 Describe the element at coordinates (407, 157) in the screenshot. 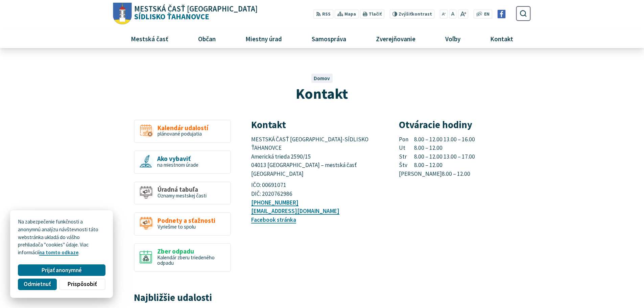

I see `span: Str` at that location.